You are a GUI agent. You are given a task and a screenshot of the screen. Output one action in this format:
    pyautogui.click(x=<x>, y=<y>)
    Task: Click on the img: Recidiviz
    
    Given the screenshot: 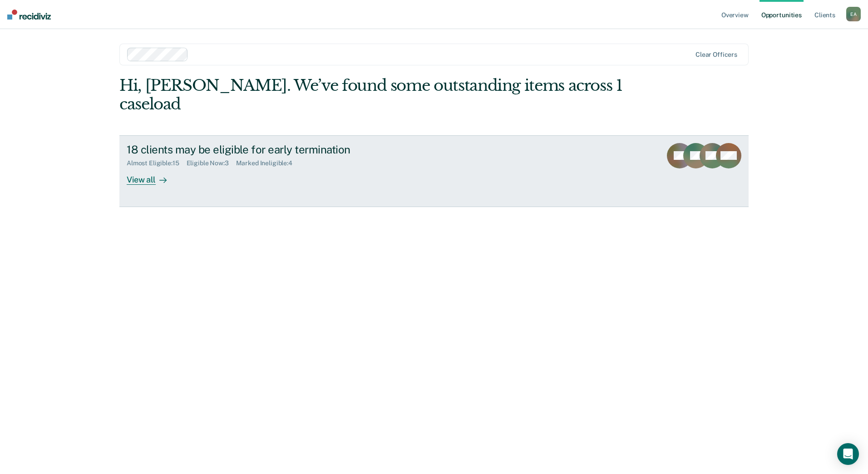 What is the action you would take?
    pyautogui.click(x=29, y=14)
    